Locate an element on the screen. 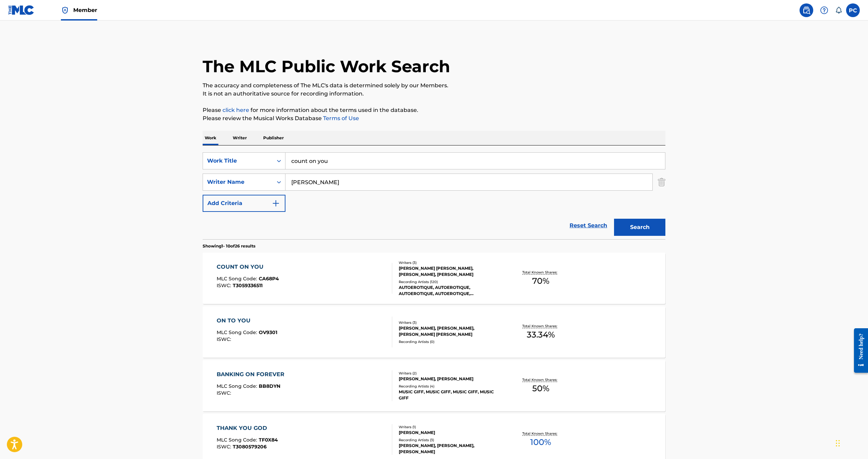 Image resolution: width=868 pixels, height=459 pixels. button: Search is located at coordinates (640, 227).